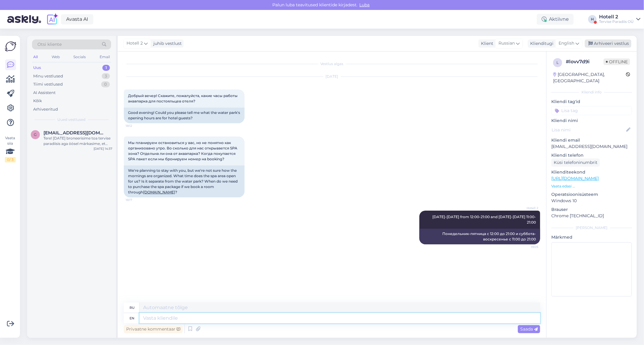 The width and height of the screenshot is (644, 345). I want to click on p: Brauser, so click(591, 210).